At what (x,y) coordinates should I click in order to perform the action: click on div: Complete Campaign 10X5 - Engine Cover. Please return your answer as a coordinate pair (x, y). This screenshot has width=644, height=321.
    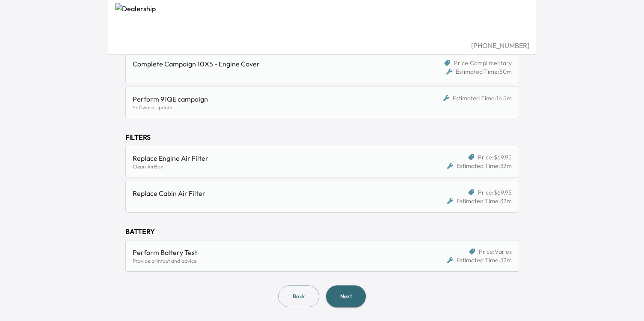
    Looking at the image, I should click on (271, 64).